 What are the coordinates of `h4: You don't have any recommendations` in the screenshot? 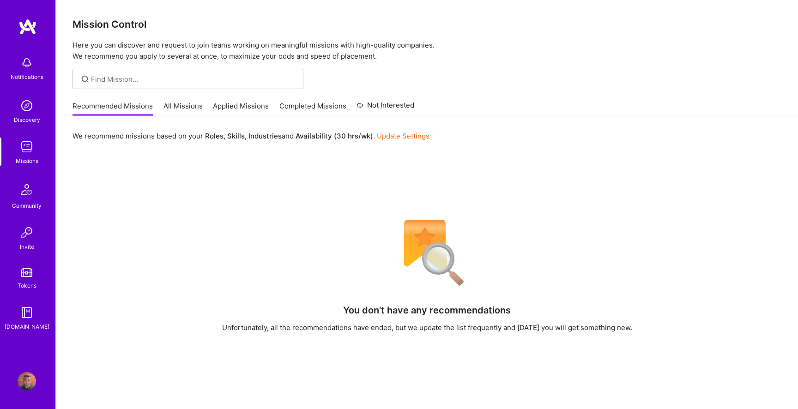 It's located at (427, 310).